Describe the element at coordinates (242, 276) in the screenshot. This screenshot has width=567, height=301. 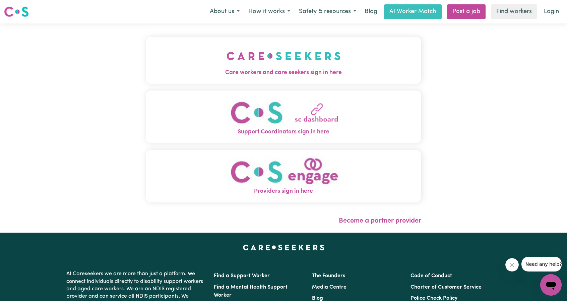
I see `a: Find a Support Worker` at that location.